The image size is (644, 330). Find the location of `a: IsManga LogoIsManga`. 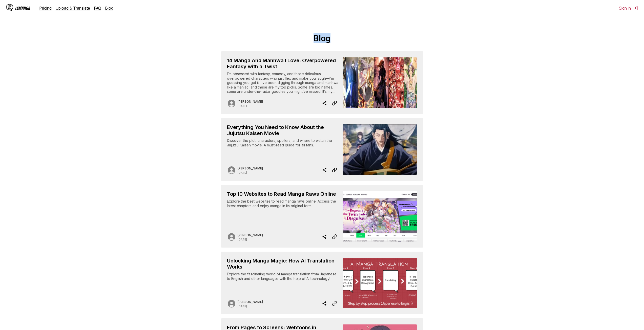

a: IsManga LogoIsManga is located at coordinates (23, 8).